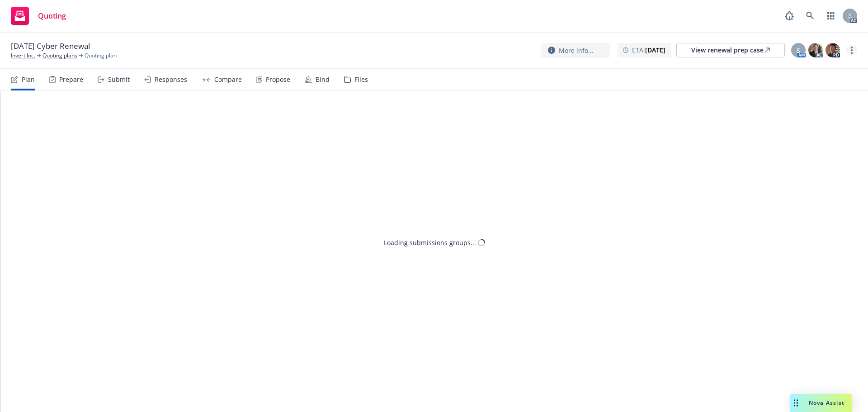 This screenshot has width=868, height=412. What do you see at coordinates (52, 16) in the screenshot?
I see `span: Quoting` at bounding box center [52, 16].